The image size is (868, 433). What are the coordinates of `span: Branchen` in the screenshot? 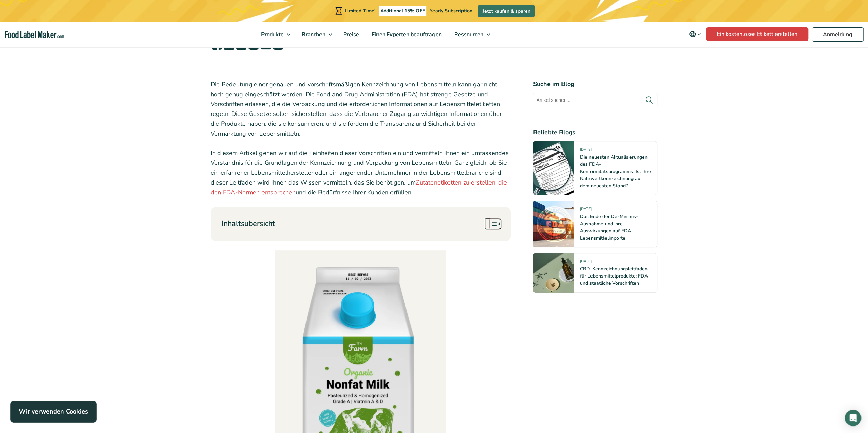 It's located at (312, 35).